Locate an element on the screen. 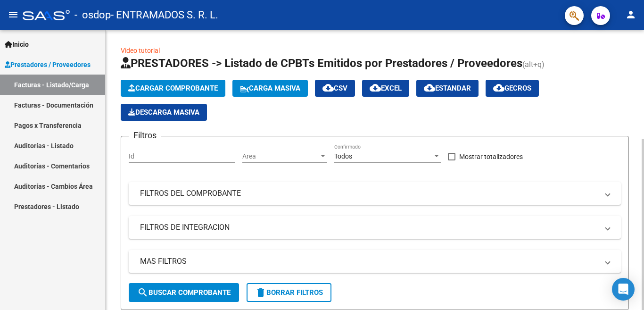  span: Cargar Comprobante is located at coordinates (173, 88).